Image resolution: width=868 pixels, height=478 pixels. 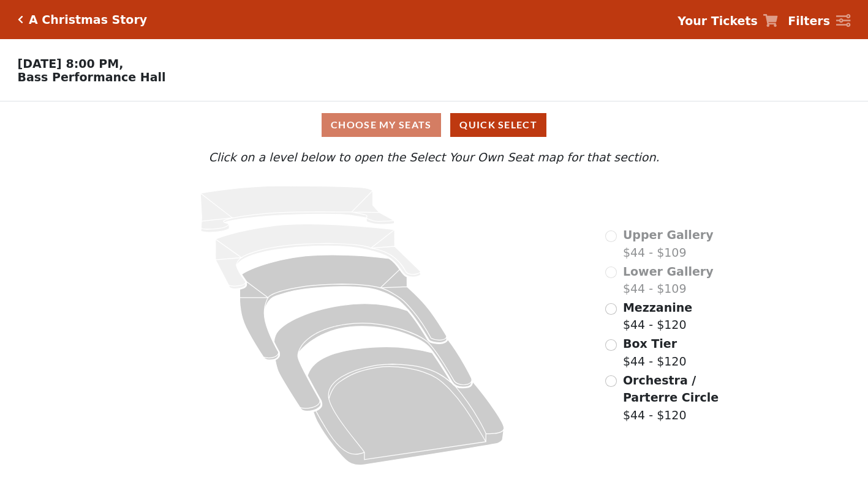 I want to click on button: Quick Select, so click(x=498, y=125).